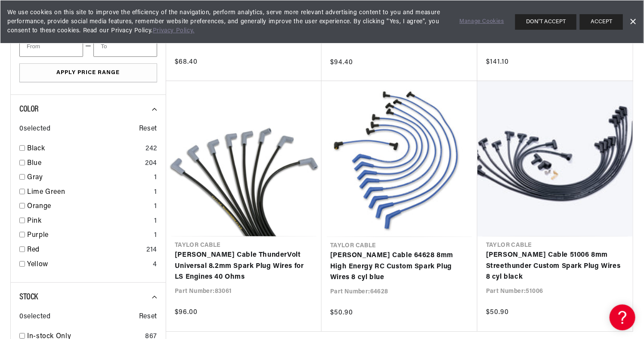 The image size is (644, 339). Describe the element at coordinates (88, 73) in the screenshot. I see `button: Apply Price Range` at that location.